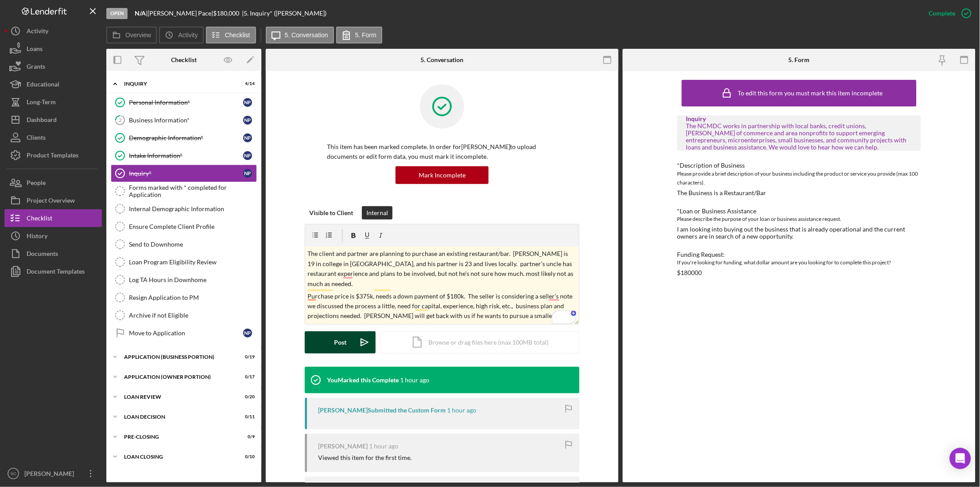 The width and height of the screenshot is (980, 487). What do you see at coordinates (247, 376) in the screenshot?
I see `div: 0 / 17` at bounding box center [247, 376].